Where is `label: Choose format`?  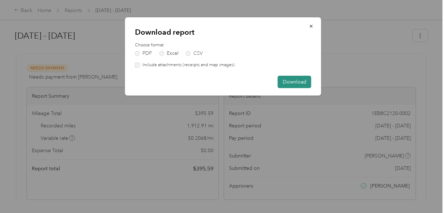 label: Choose format is located at coordinates (223, 45).